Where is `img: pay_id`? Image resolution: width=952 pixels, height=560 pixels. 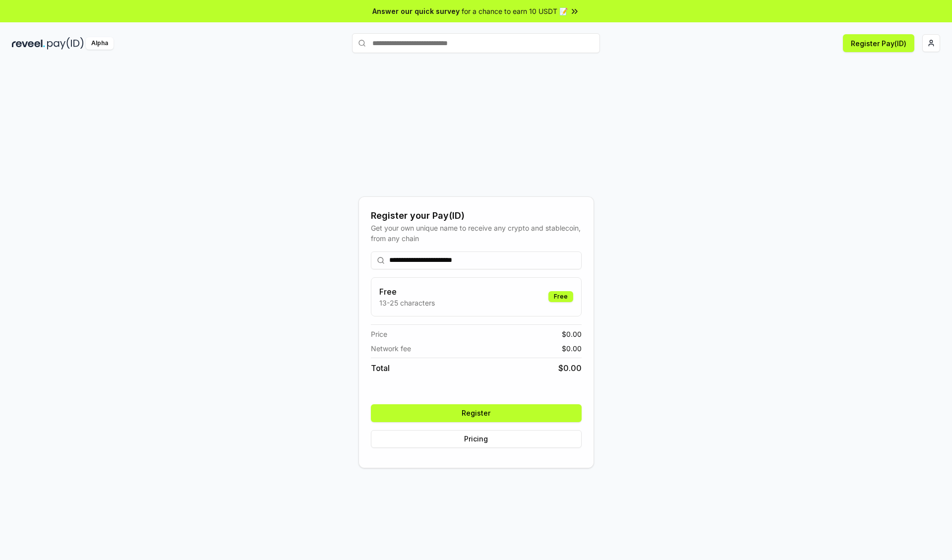
img: pay_id is located at coordinates (66, 43).